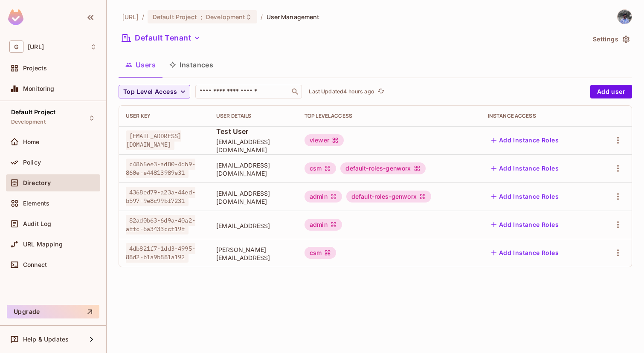  Describe the element at coordinates (293, 17) in the screenshot. I see `span: User Management` at that location.